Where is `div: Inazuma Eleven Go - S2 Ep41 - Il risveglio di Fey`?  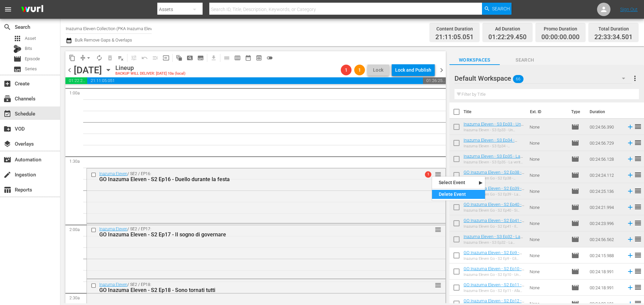
div: Inazuma Eleven Go - S2 Ep41 - Il risveglio di Fey is located at coordinates (493, 226).